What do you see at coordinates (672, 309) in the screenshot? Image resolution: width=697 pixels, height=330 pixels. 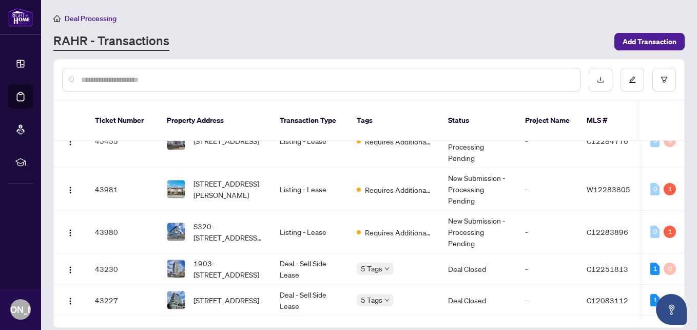 I see `button: Open asap` at bounding box center [672, 309].